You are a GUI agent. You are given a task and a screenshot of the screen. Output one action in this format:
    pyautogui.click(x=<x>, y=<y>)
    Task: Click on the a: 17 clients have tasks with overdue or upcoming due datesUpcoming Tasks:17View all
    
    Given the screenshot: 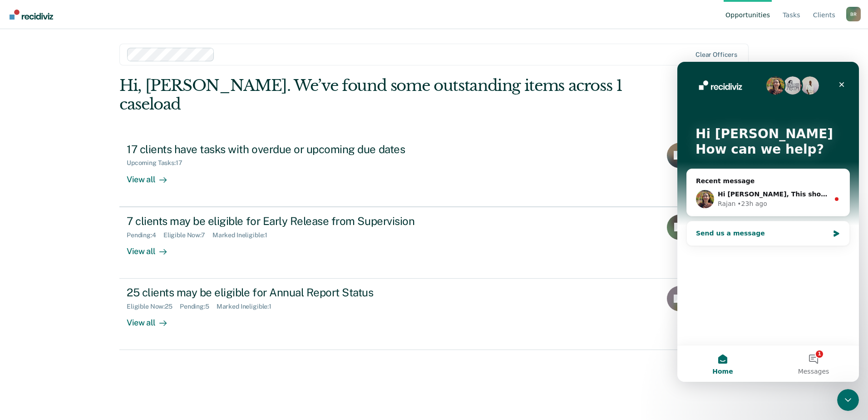 What is the action you would take?
    pyautogui.click(x=434, y=171)
    